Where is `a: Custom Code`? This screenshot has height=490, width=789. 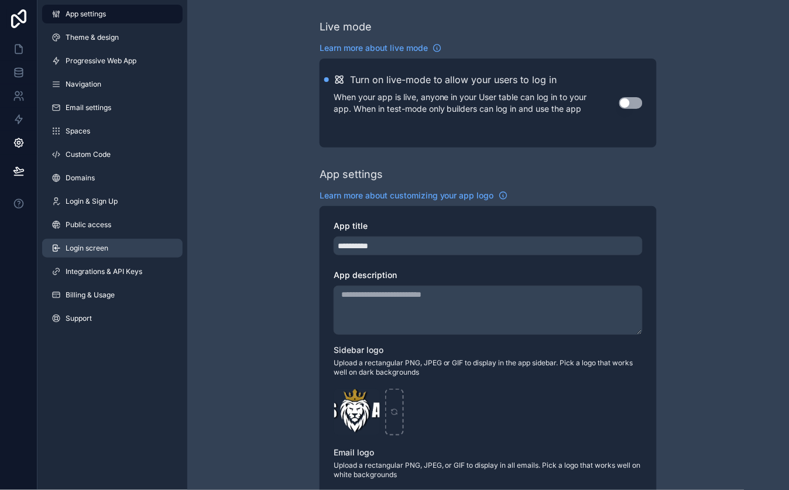
a: Custom Code is located at coordinates (112, 154).